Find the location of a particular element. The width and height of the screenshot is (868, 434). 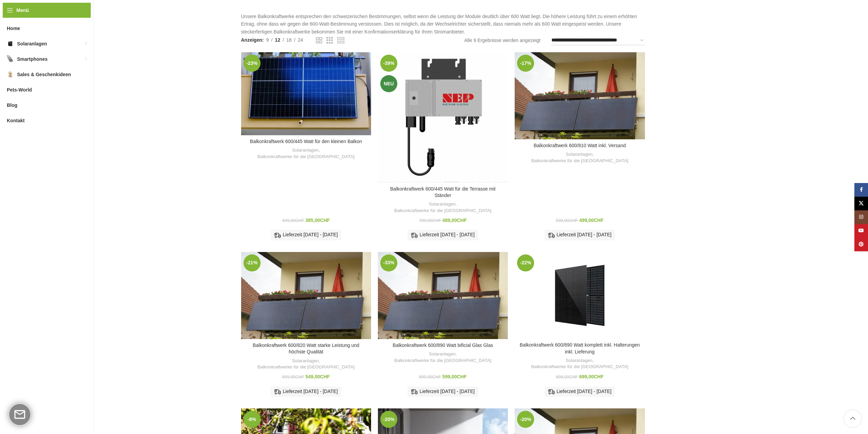

span: Neu is located at coordinates (389, 83).